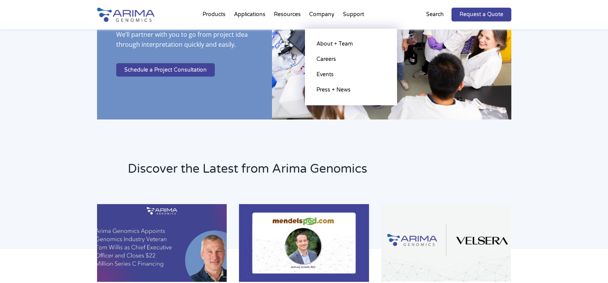 The image size is (608, 283). What do you see at coordinates (351, 75) in the screenshot?
I see `a: Events` at bounding box center [351, 75].